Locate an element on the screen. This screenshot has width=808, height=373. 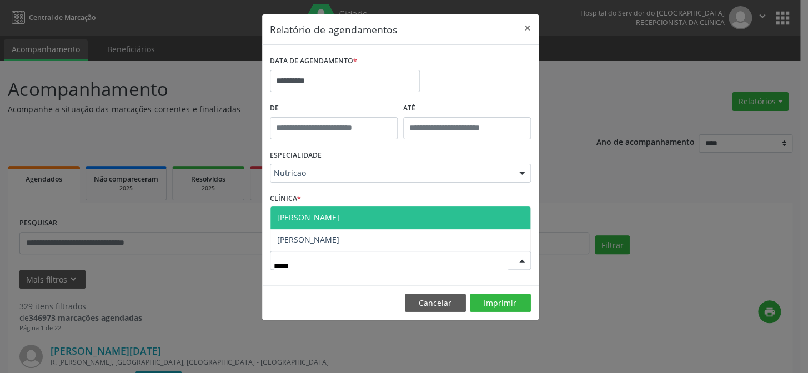
label: ESPECIALIDADE is located at coordinates (296, 156).